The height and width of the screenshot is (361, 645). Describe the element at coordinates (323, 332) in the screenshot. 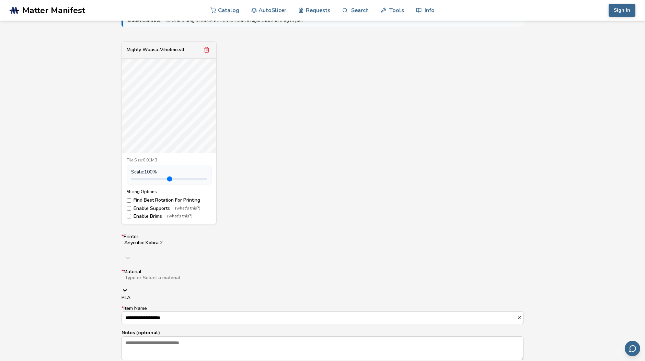

I see `p: Notes (optional)` at that location.